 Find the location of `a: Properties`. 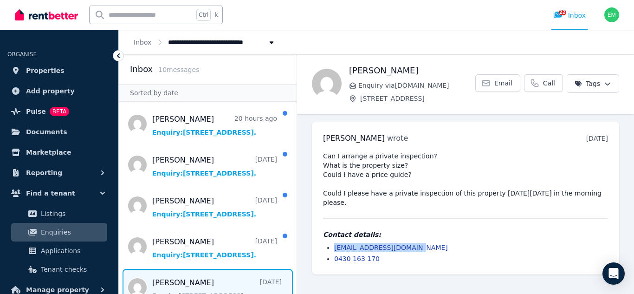

a: Properties is located at coordinates (59, 71).